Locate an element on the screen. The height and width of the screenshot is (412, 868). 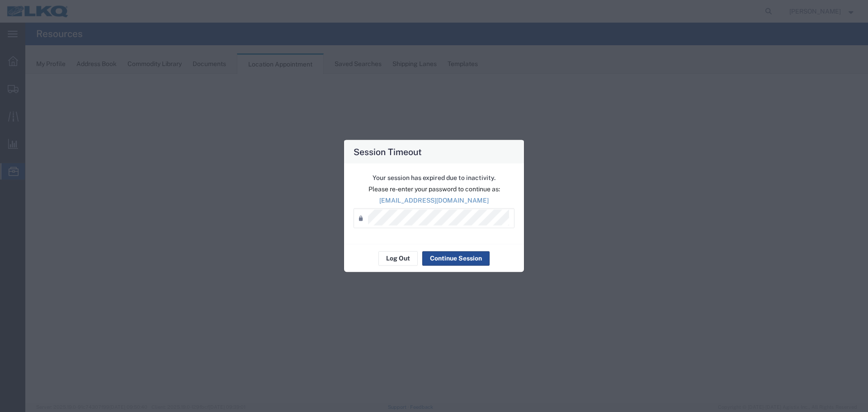
button: Continue Session is located at coordinates (456, 258).